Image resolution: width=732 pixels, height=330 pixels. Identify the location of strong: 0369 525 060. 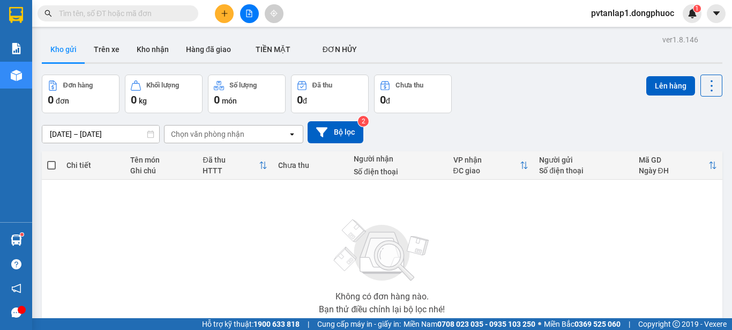
(598, 324).